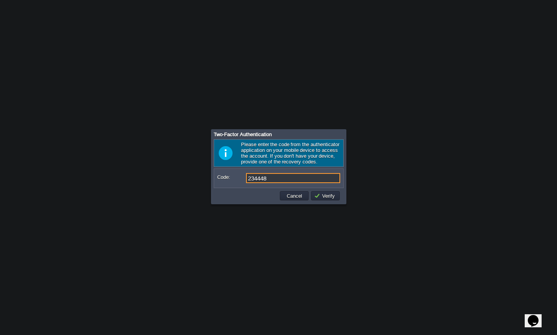 The height and width of the screenshot is (335, 557). I want to click on button: Cancel, so click(294, 196).